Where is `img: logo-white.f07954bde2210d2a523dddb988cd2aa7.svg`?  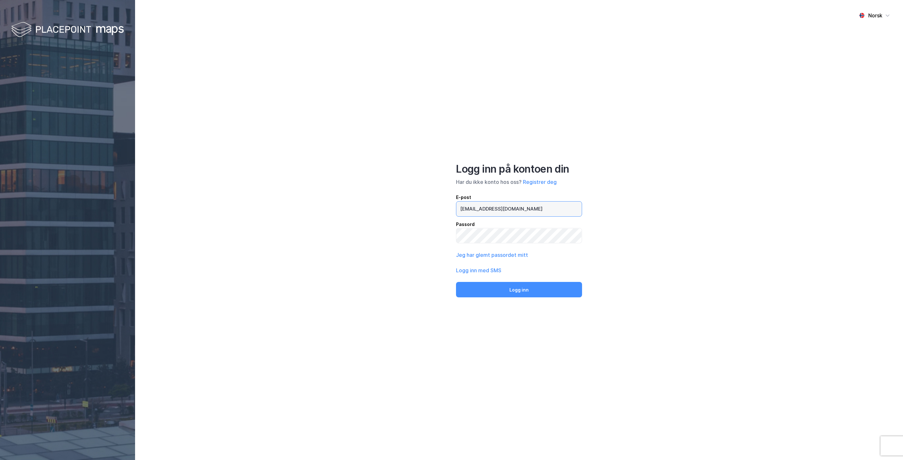 img: logo-white.f07954bde2210d2a523dddb988cd2aa7.svg is located at coordinates (68, 30).